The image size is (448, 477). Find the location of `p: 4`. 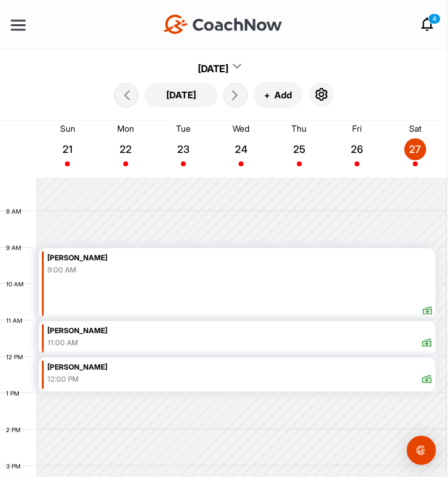

p: 4 is located at coordinates (434, 18).